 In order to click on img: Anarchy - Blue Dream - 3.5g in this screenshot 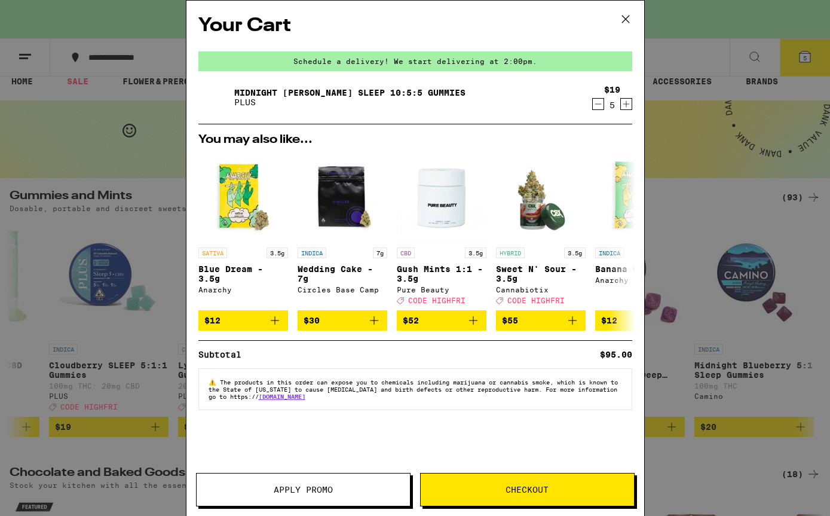, I will do `click(243, 197)`.